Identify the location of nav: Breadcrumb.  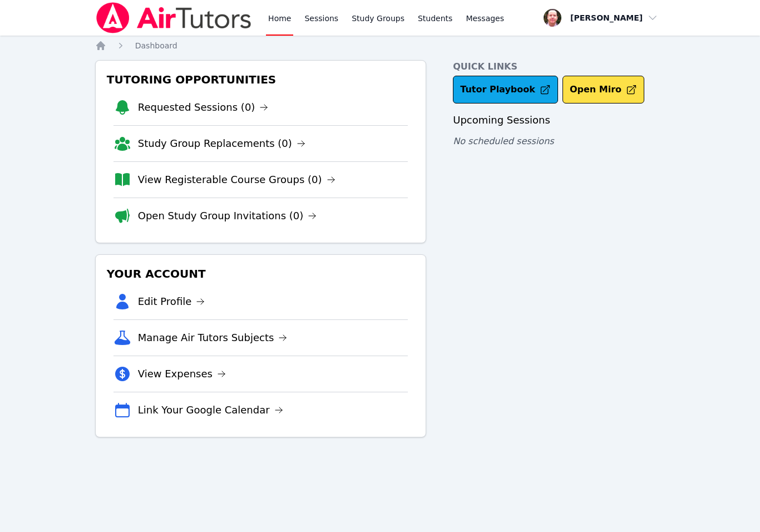
(380, 45).